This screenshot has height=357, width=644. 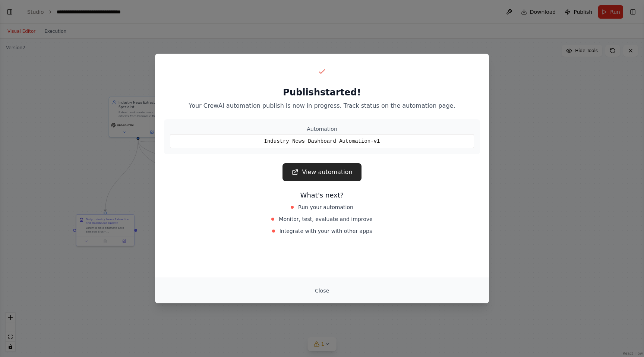 What do you see at coordinates (322, 141) in the screenshot?
I see `div: Industry News Dashboard Automation-v1` at bounding box center [322, 141].